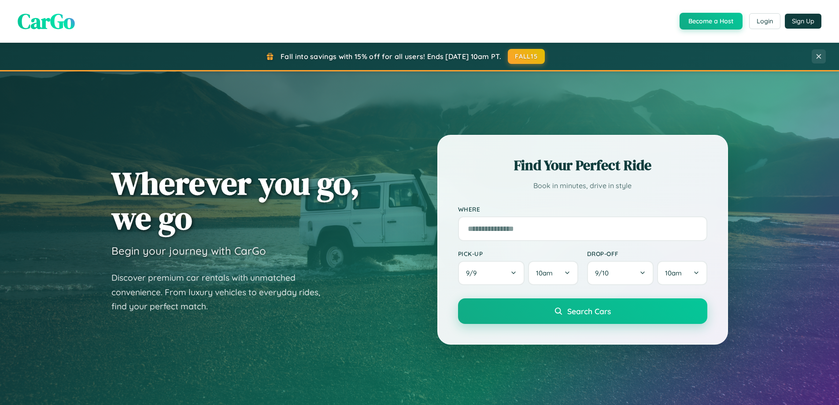  What do you see at coordinates (589, 311) in the screenshot?
I see `span: Search Cars` at bounding box center [589, 311].